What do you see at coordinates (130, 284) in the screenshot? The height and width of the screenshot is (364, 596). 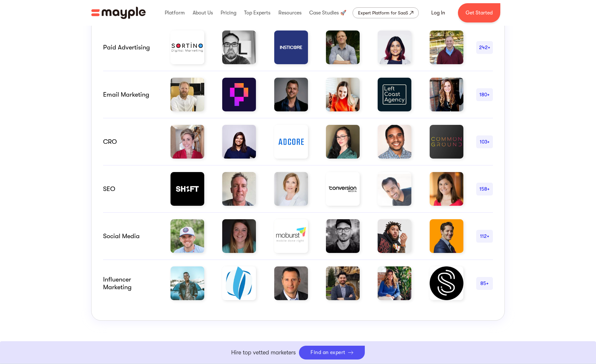 I see `div: Influencer marketing` at bounding box center [130, 284].